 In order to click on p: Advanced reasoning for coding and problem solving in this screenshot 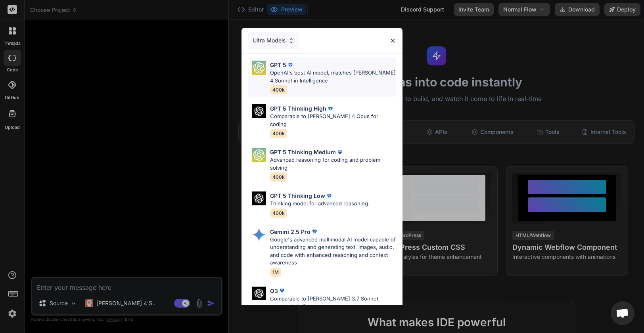, I will do `click(333, 164)`.